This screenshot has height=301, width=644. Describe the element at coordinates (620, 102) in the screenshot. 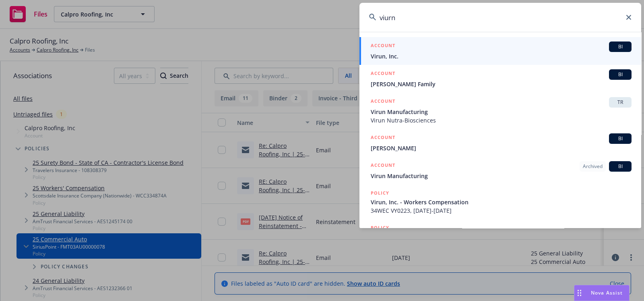

I see `span: TR` at that location.